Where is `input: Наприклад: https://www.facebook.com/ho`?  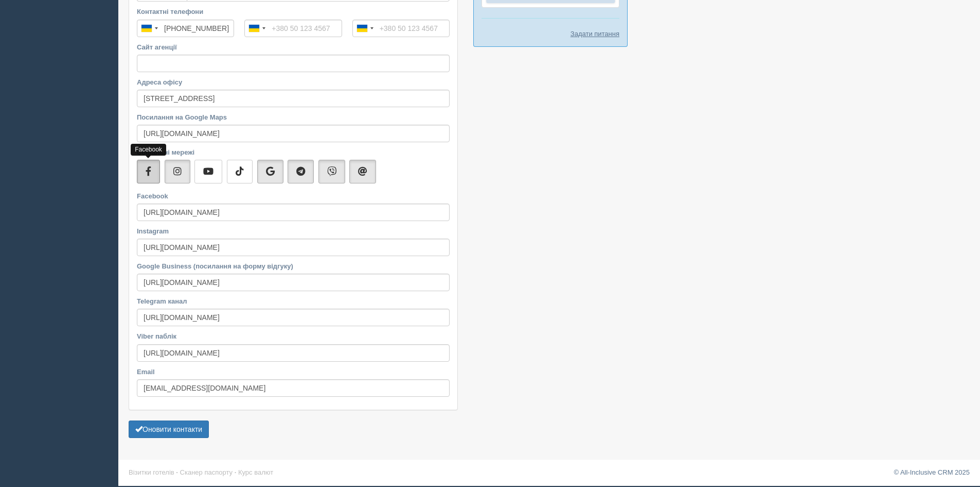
input: Наприклад: https://www.facebook.com/ho is located at coordinates (293, 212).